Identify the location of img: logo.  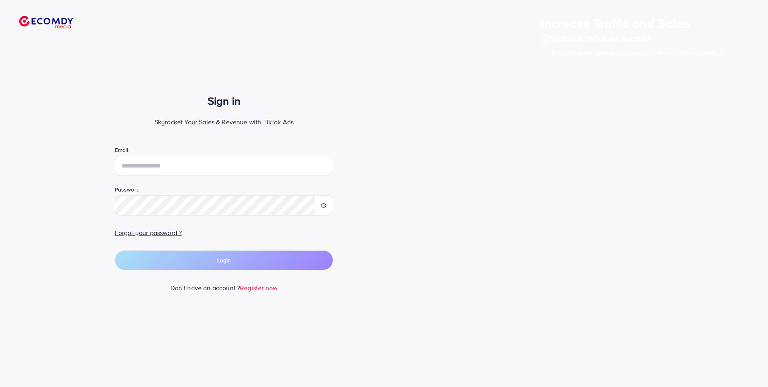
(46, 22).